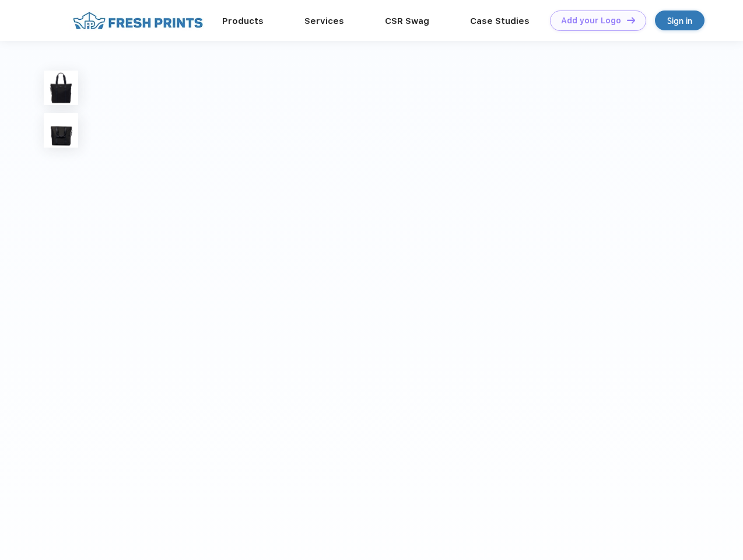  Describe the element at coordinates (591, 20) in the screenshot. I see `div: Add your Logo` at that location.